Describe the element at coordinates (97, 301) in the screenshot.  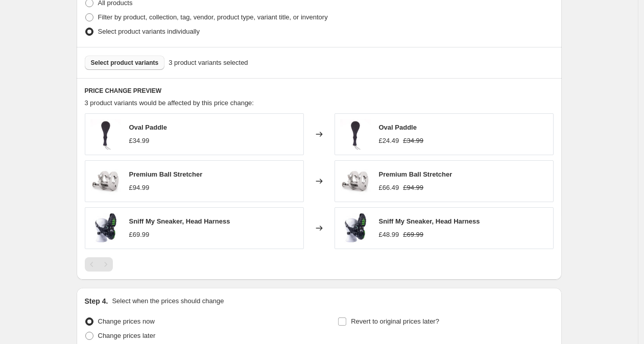
I see `h2: Step 4.` at that location.